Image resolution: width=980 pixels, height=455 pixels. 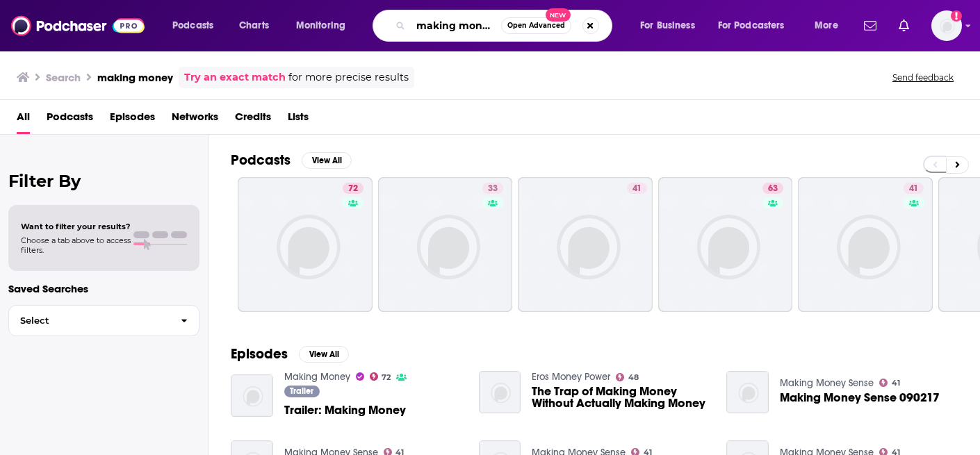 What do you see at coordinates (301, 391) in the screenshot?
I see `span: Trailer` at bounding box center [301, 391].